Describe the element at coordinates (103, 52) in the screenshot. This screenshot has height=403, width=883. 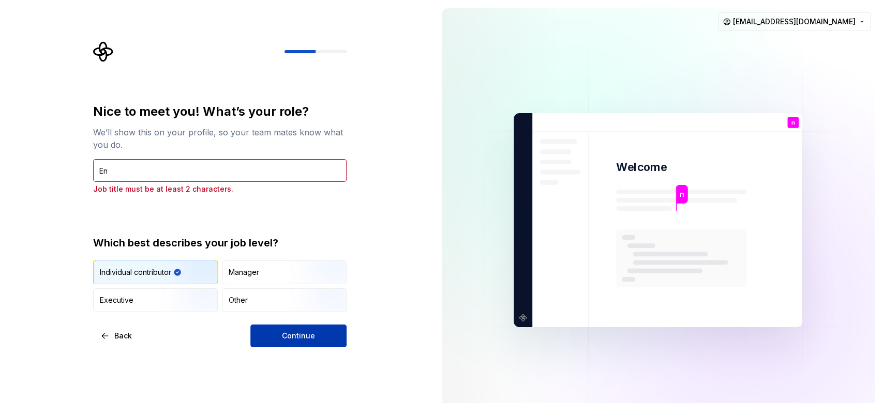
I see `svg: Supernova Logo` at that location.